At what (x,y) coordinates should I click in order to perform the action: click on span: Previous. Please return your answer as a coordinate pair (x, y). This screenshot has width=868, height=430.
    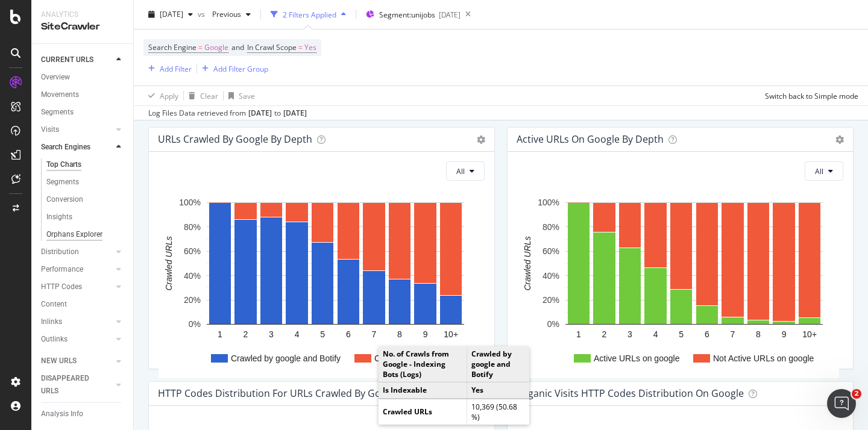
    Looking at the image, I should click on (224, 14).